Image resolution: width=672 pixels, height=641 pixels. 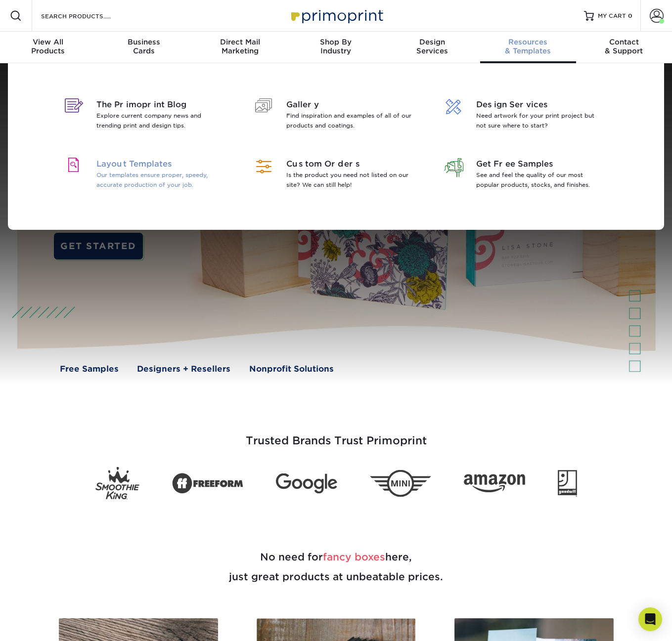 I want to click on p: Is the product you need not listed on our site? We can still help!, so click(x=350, y=180).